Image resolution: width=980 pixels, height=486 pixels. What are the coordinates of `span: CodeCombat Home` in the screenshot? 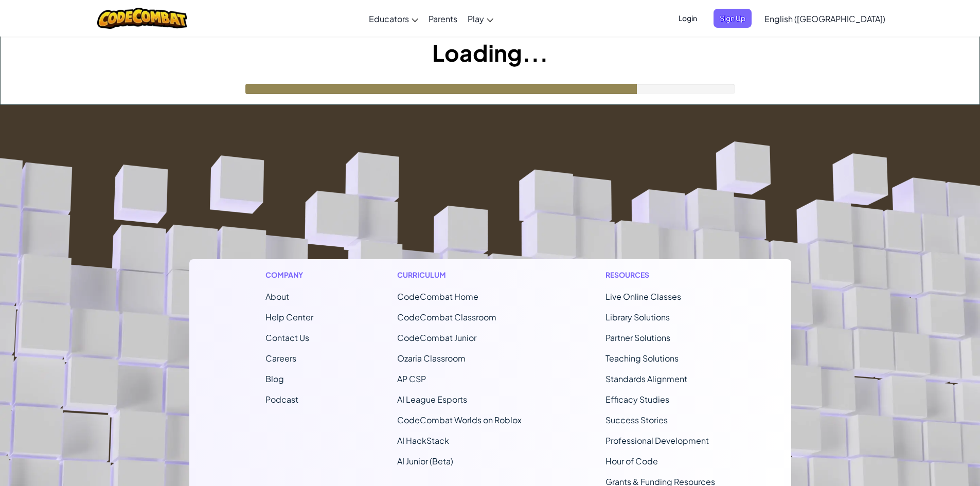 It's located at (438, 297).